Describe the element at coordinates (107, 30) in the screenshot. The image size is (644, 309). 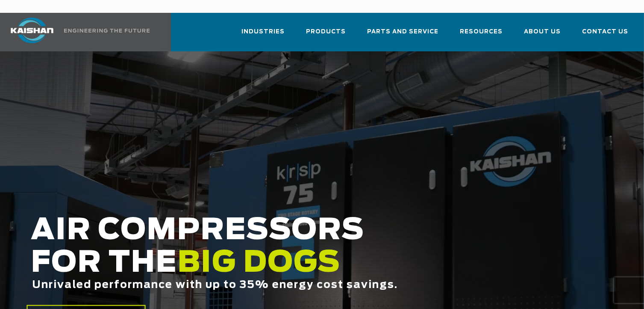
I see `img: Engineering the future` at that location.